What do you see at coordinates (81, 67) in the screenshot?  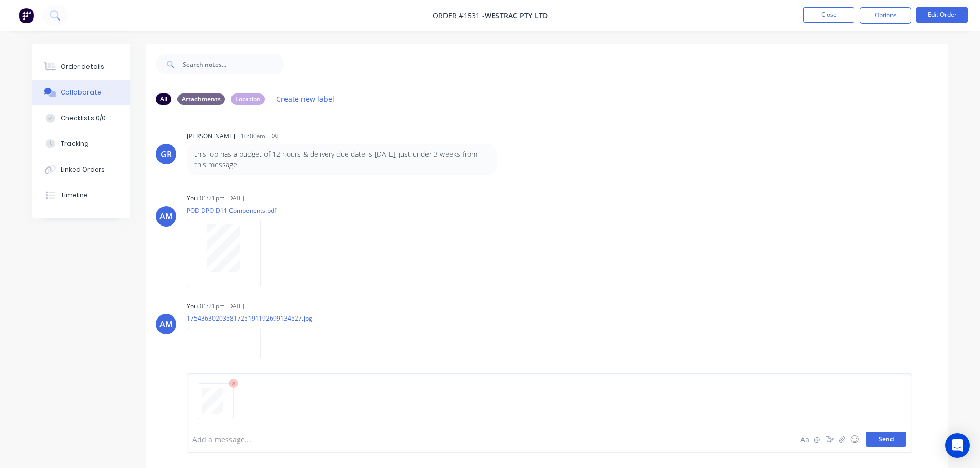 I see `button: Order details` at bounding box center [81, 67].